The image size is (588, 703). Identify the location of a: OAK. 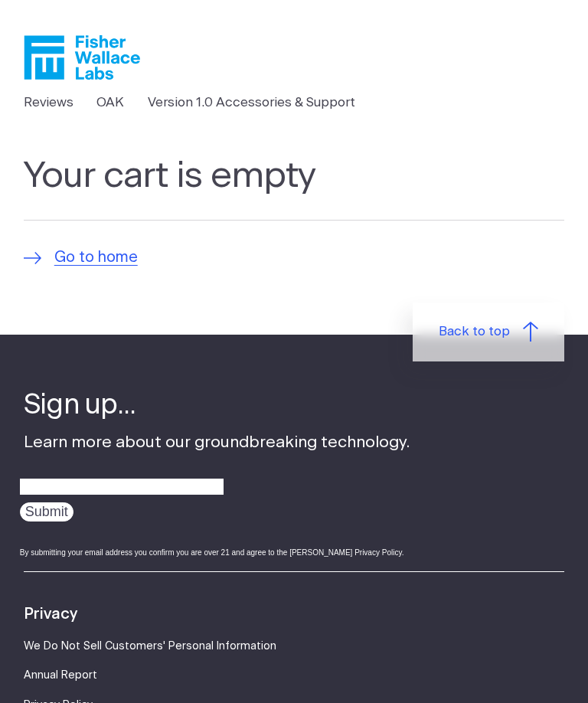
(110, 102).